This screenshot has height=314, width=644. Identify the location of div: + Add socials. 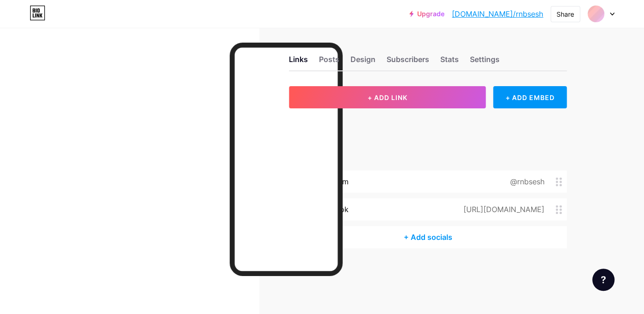
(428, 237).